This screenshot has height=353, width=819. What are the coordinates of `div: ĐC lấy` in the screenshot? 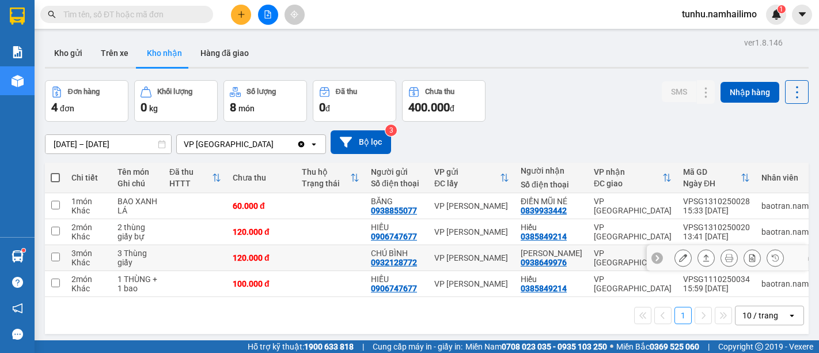 It's located at (467, 183).